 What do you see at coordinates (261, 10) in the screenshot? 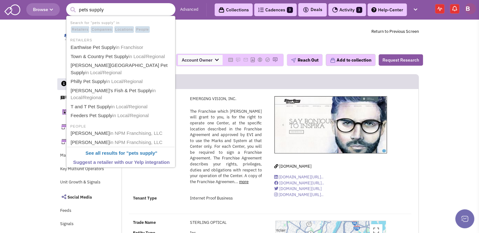
I see `img: Cadences_logo.png` at bounding box center [261, 10].